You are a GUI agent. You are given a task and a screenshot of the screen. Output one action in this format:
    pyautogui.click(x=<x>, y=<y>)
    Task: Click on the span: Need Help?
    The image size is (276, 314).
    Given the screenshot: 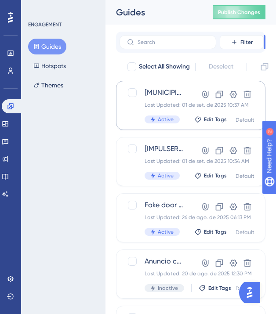 What is the action you would take?
    pyautogui.click(x=38, y=7)
    